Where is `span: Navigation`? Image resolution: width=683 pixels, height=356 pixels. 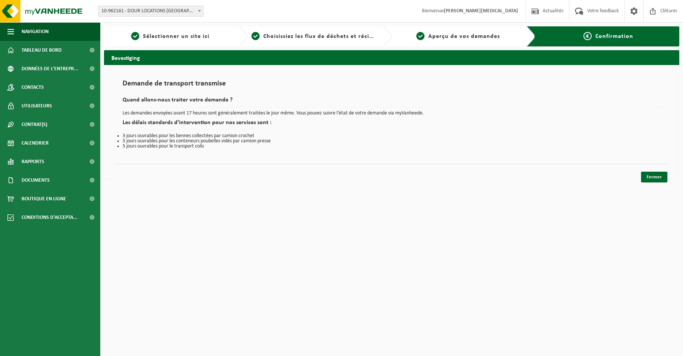
span: Navigation is located at coordinates (35, 32).